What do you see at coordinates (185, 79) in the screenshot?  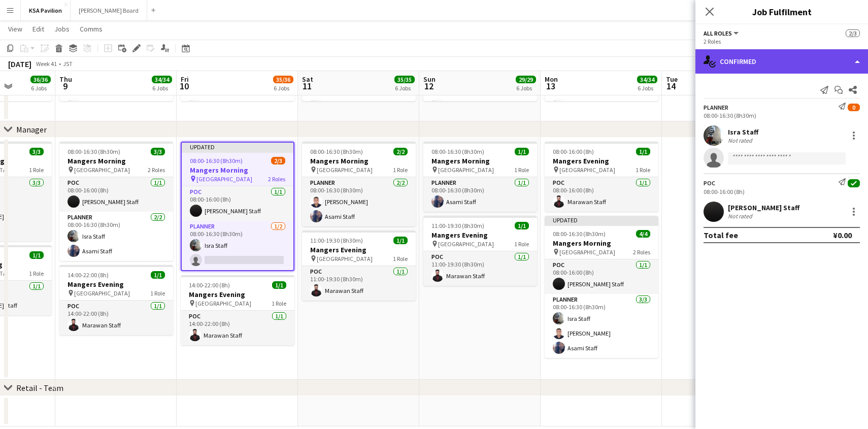 I see `span: Fri` at bounding box center [185, 79].